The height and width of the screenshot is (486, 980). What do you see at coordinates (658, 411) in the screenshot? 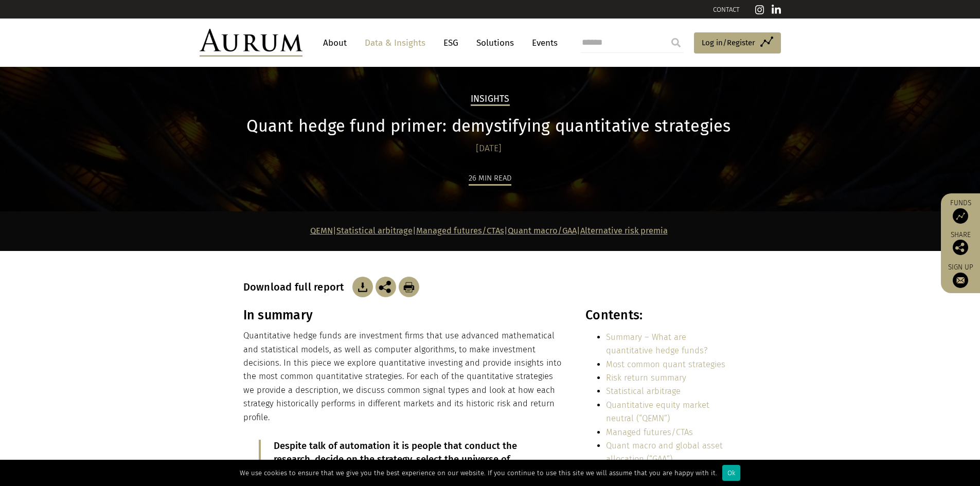
I see `a: Quantitative equity market neutral (“QEMN”)` at bounding box center [658, 411].